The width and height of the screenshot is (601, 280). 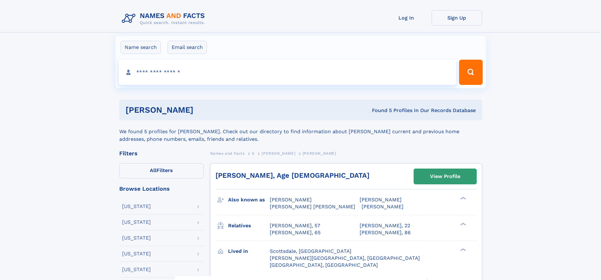 I want to click on a: Log In, so click(x=406, y=18).